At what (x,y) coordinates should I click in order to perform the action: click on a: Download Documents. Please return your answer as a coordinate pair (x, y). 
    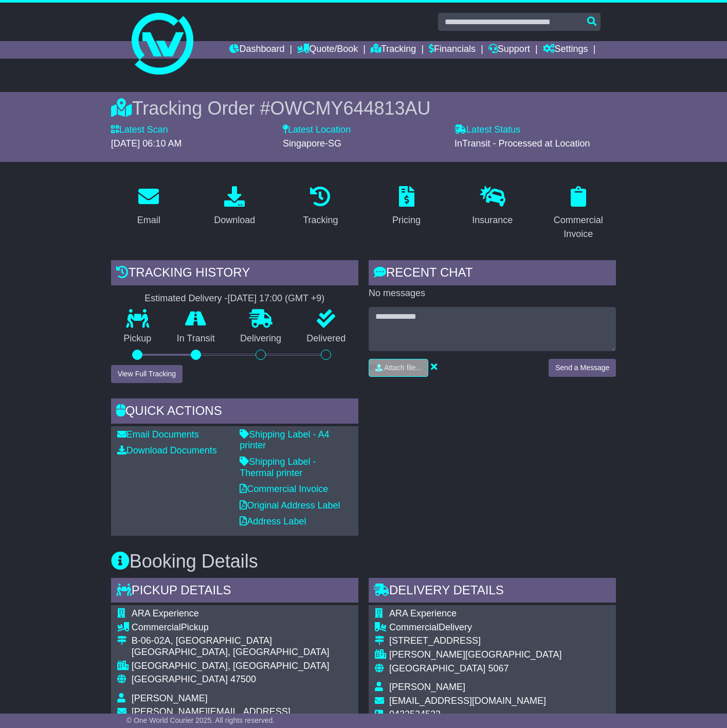
    Looking at the image, I should click on (167, 451).